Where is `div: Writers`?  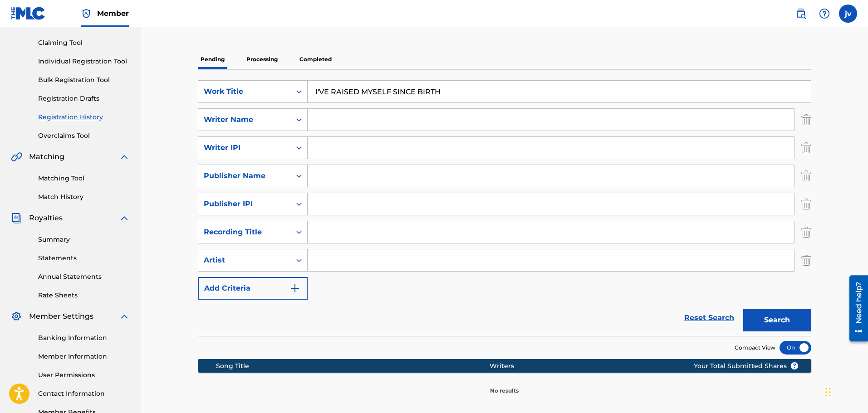
div: Writers is located at coordinates (606, 366).